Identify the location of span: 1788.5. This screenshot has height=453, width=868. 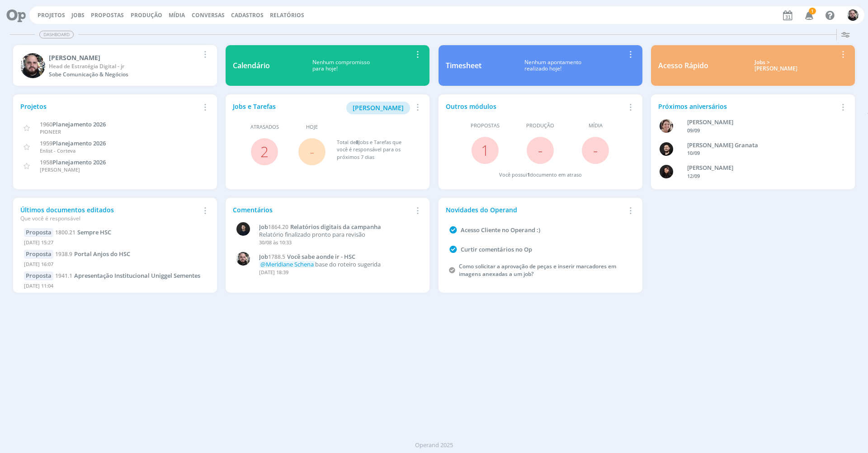
(277, 257).